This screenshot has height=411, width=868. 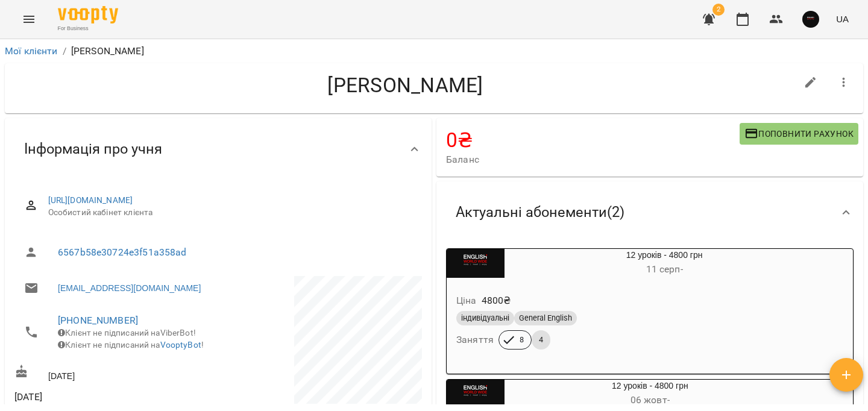 I want to click on span: 11 серп -, so click(x=664, y=269).